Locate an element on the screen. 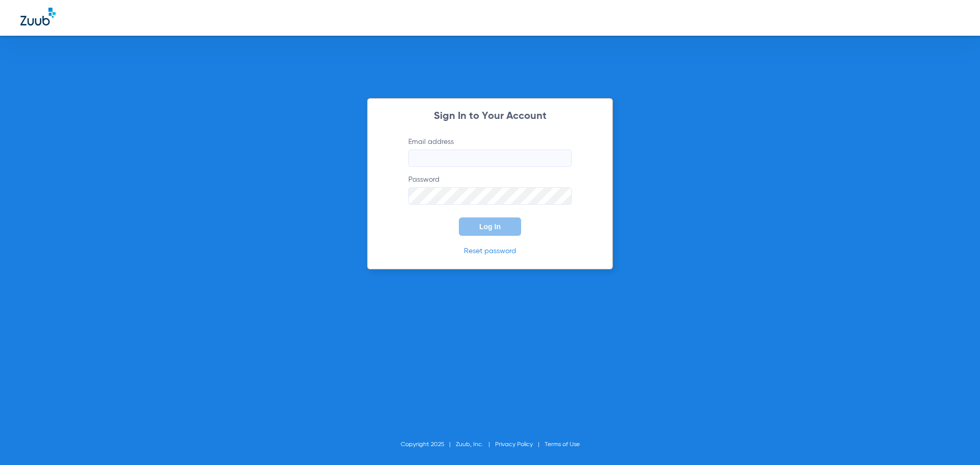 The height and width of the screenshot is (465, 980). button: Log In is located at coordinates (490, 226).